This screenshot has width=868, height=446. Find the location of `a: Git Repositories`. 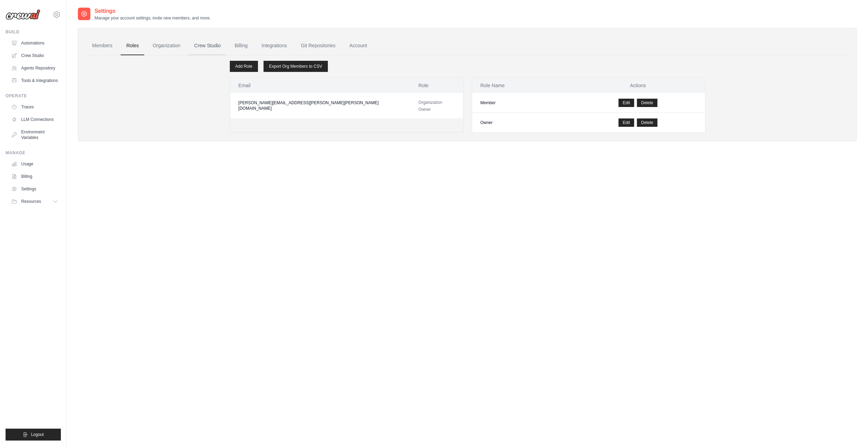

a: Git Repositories is located at coordinates (318, 46).